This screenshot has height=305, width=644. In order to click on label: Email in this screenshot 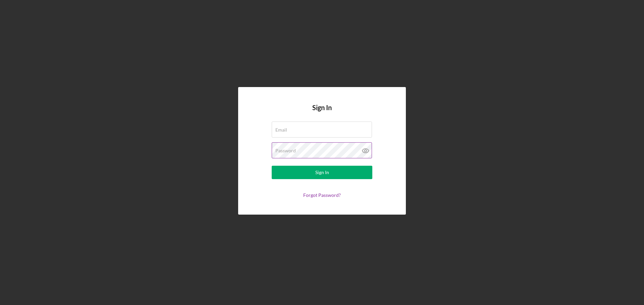, I will do `click(281, 130)`.